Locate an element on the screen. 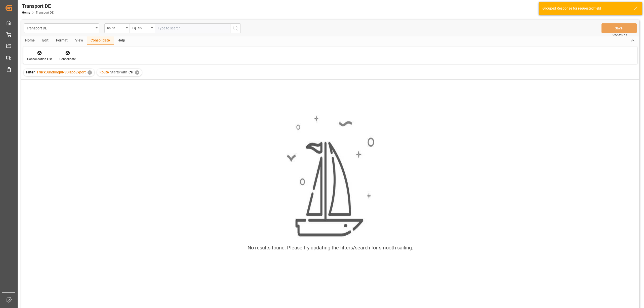 Image resolution: width=644 pixels, height=308 pixels. span: Starts with is located at coordinates (118, 72).